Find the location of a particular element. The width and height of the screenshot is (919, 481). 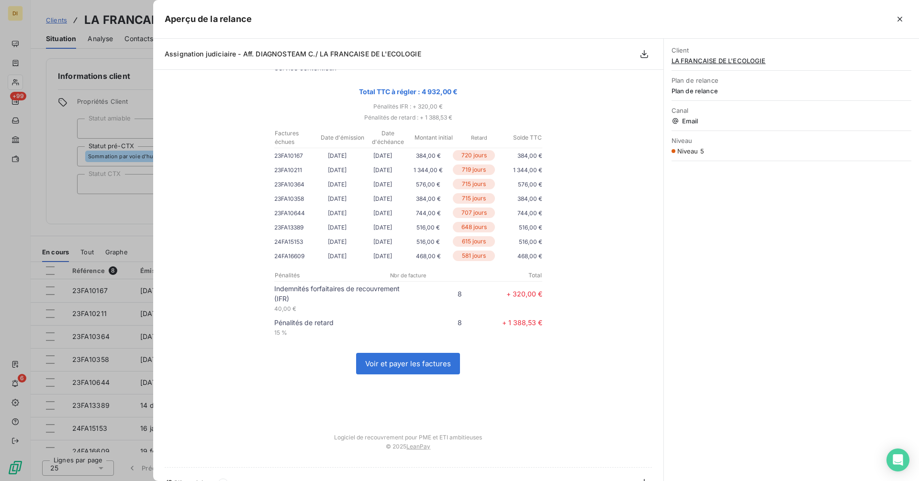

span: Canal is located at coordinates (791, 111).